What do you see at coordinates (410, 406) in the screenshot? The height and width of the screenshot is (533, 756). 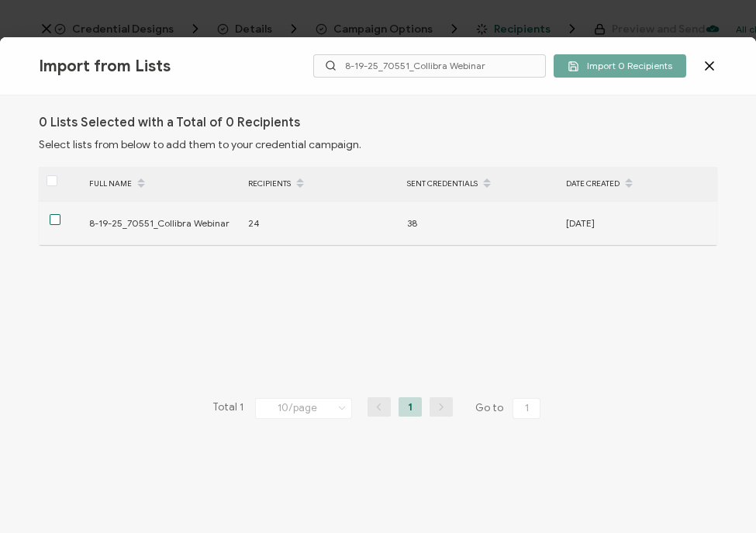 I see `li: 1` at bounding box center [410, 406].